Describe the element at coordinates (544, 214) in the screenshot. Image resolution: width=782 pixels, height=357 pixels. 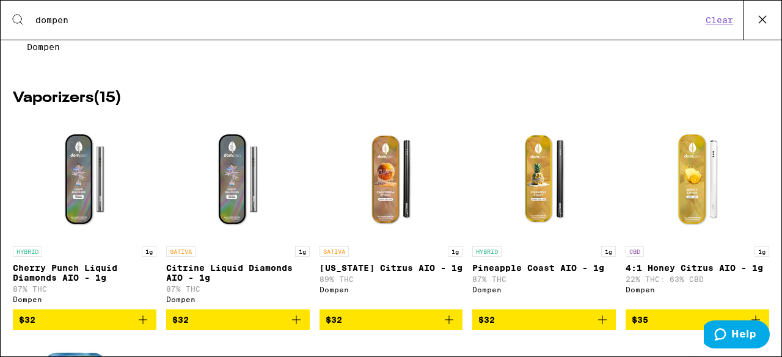
I see `a: Open page for Pineapple Coast AIO - 1g from Dompen` at that location.